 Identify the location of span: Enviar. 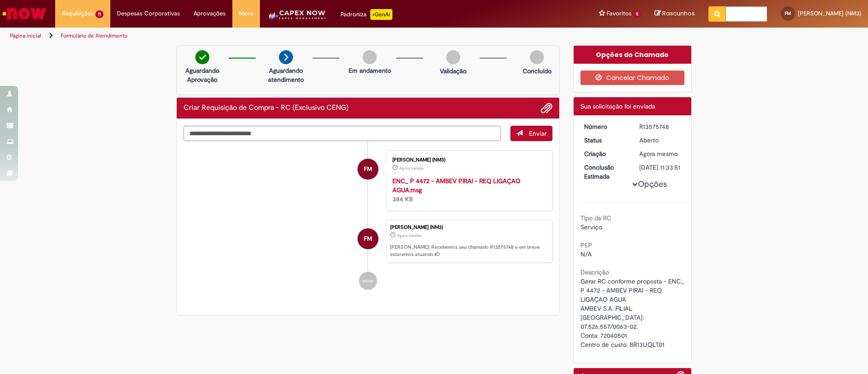
(537, 134).